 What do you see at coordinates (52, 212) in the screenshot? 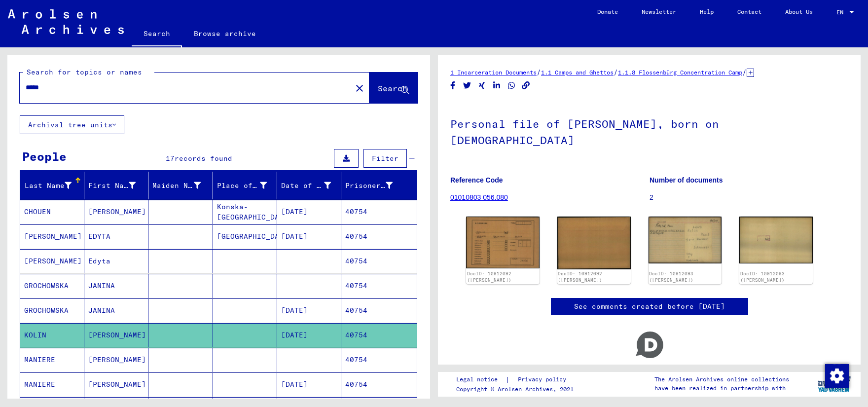
I see `mat-cell: CHOUEN` at bounding box center [52, 212].